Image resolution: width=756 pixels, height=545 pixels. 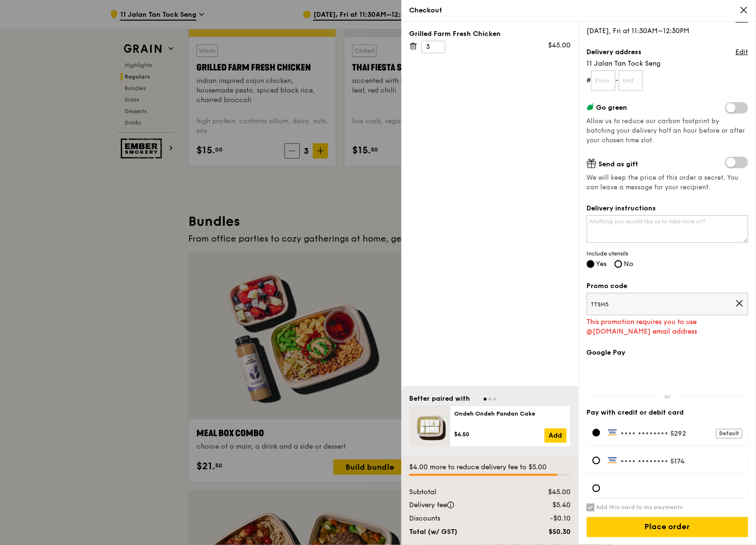 What do you see at coordinates (668, 182) in the screenshot?
I see `span: We will keep the price of this order a secret. You can leave a message for your recipient.` at bounding box center [668, 182].